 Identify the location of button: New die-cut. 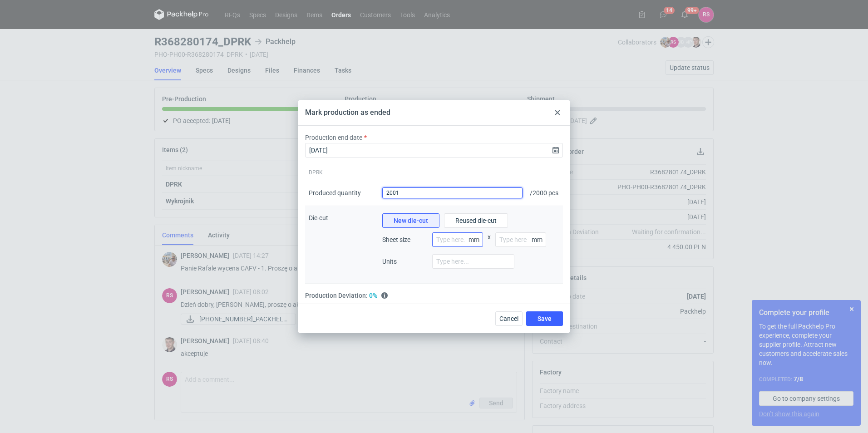
(411, 221).